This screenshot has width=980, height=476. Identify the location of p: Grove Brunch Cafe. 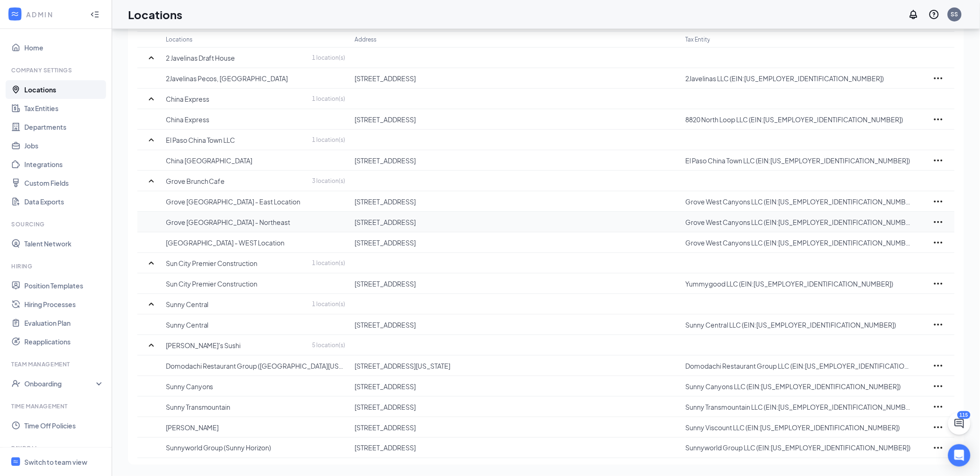
(196, 181).